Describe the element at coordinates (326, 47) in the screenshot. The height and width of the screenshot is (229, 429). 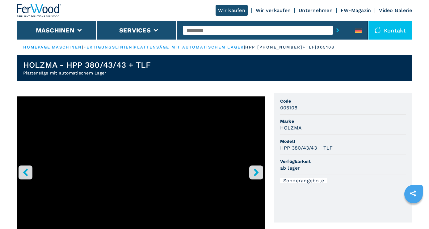
I see `p: 005108` at that location.